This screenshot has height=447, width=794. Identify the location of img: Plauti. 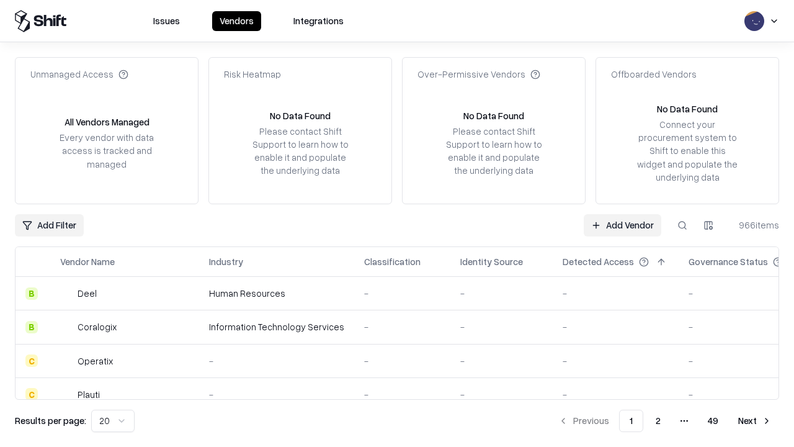
(66, 394).